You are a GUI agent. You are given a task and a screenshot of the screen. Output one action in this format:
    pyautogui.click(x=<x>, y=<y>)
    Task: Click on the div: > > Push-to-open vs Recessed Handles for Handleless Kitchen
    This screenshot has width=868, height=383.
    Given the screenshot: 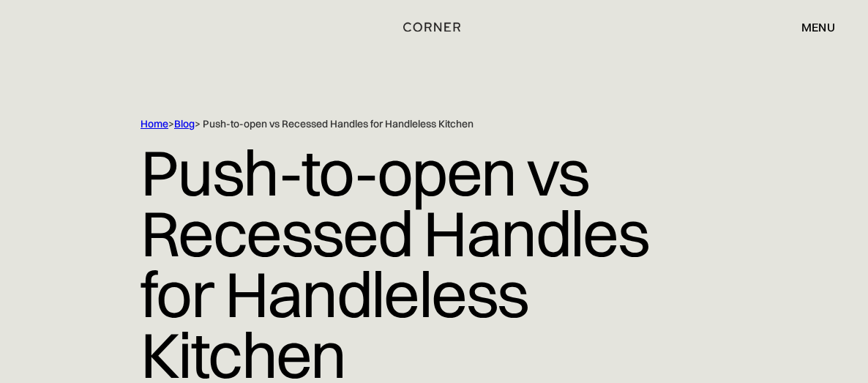 What is the action you would take?
    pyautogui.click(x=434, y=123)
    